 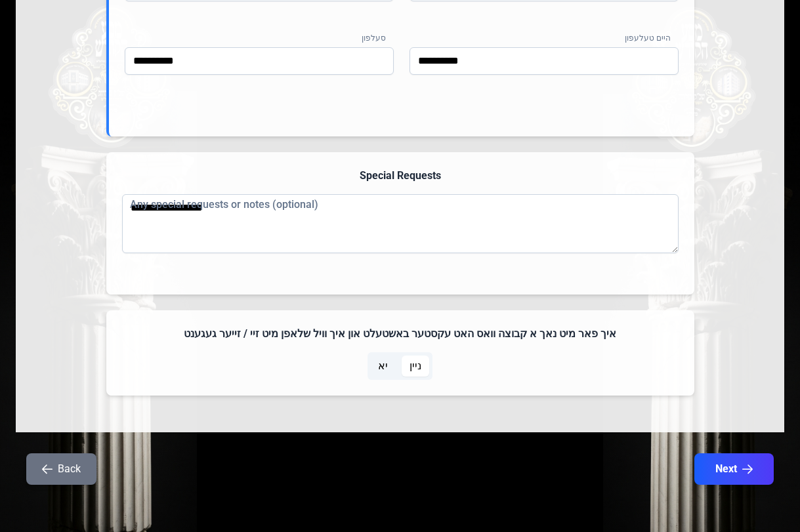 I want to click on h4: Special Requests, so click(x=400, y=176).